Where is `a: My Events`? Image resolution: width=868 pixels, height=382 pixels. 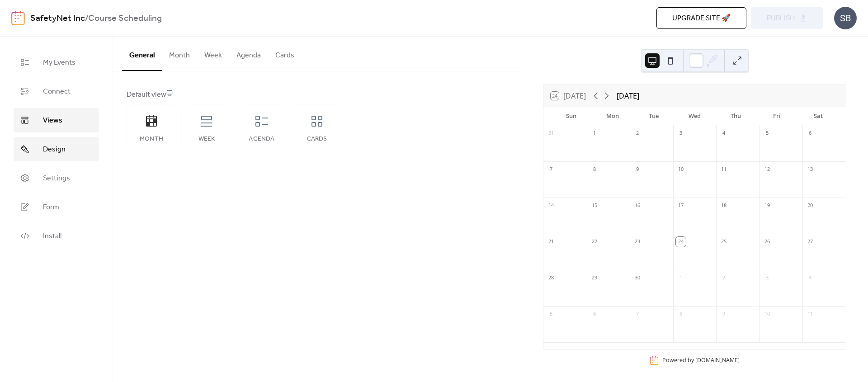
a: My Events is located at coordinates (56, 63).